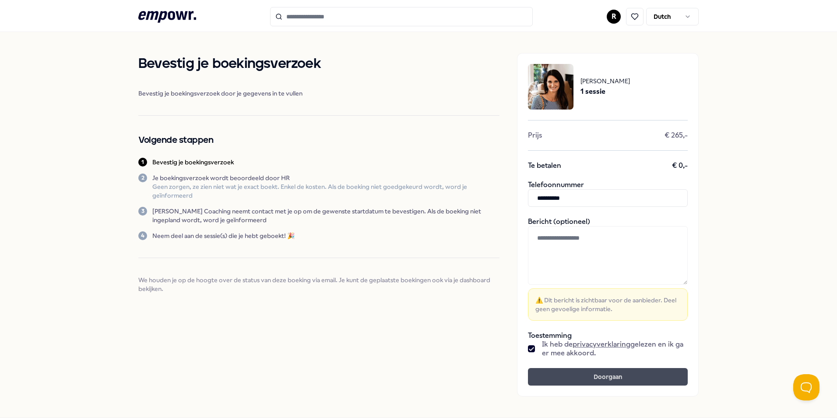 This screenshot has width=837, height=418. Describe the element at coordinates (545, 166) in the screenshot. I see `span: Te betalen` at that location.